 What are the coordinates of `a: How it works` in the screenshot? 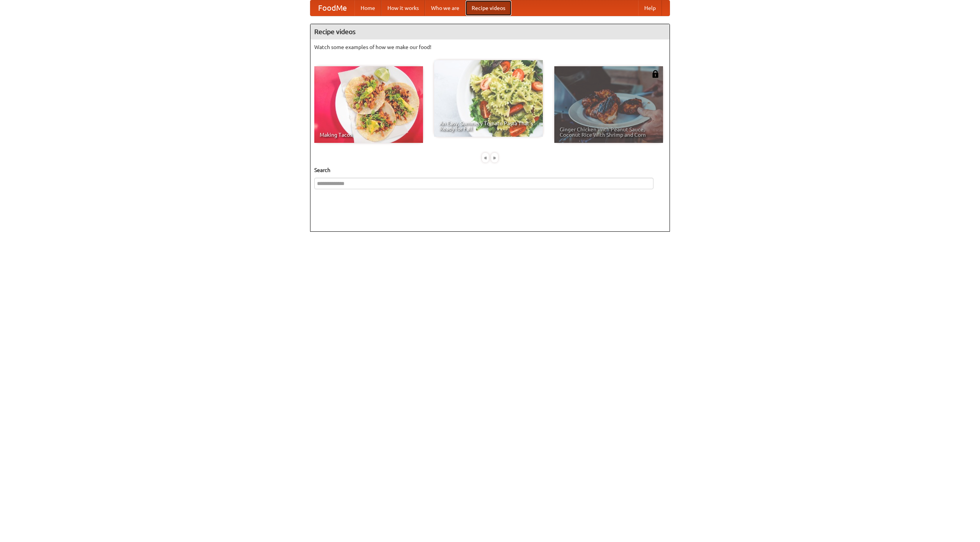 It's located at (403, 8).